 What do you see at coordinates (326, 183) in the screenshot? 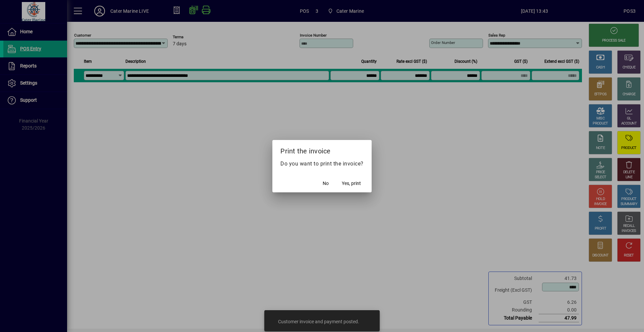
I see `span: No` at bounding box center [326, 183].